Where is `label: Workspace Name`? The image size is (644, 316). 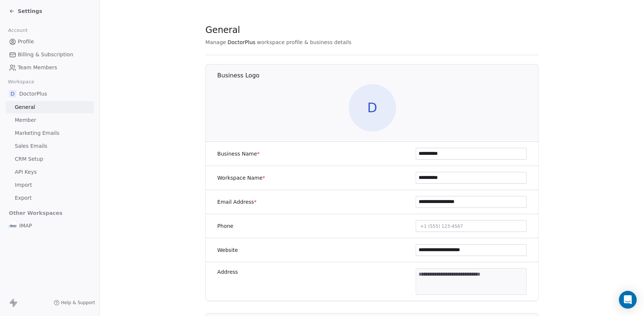
label: Workspace Name is located at coordinates (241, 178).